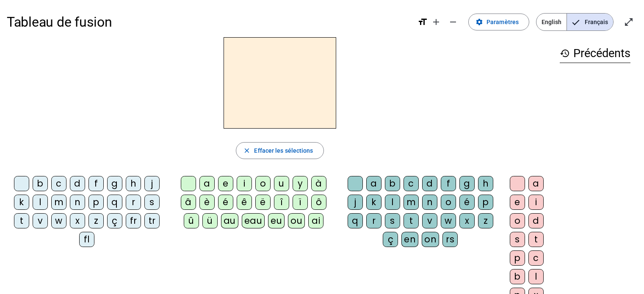 The width and height of the screenshot is (644, 294). I want to click on div: fr, so click(133, 221).